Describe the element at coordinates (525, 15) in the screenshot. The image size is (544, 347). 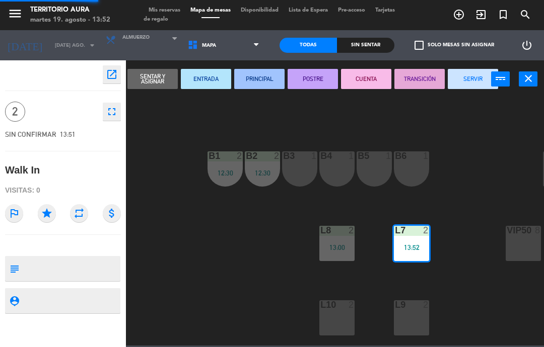
I see `span: BUSCAR` at that location.